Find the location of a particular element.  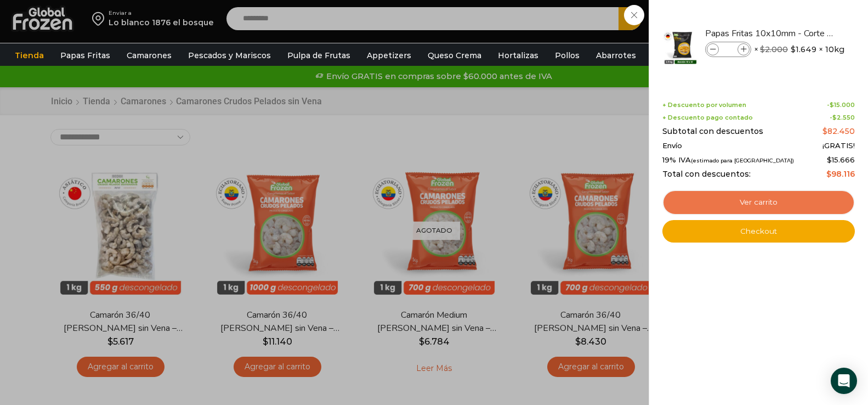

bdi: 82.450 is located at coordinates (839, 131).